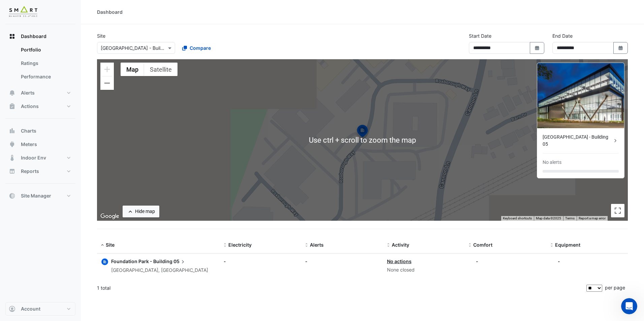  I want to click on a: Open this area in Google Maps (opens a new window), so click(110, 216).